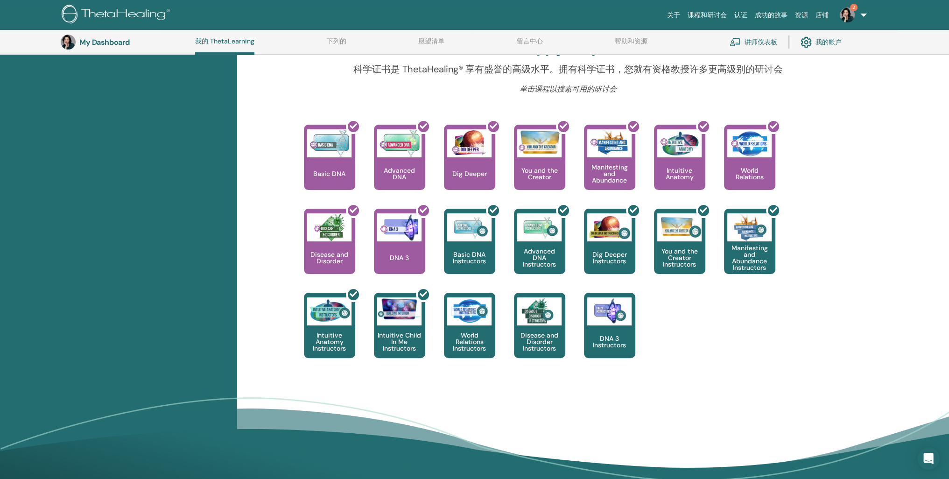 The image size is (949, 479). I want to click on a: 认证, so click(741, 15).